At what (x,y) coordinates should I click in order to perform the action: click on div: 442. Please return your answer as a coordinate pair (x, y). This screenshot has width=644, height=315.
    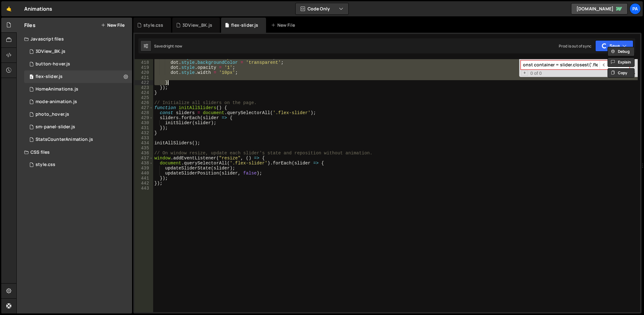
    Looking at the image, I should click on (144, 183).